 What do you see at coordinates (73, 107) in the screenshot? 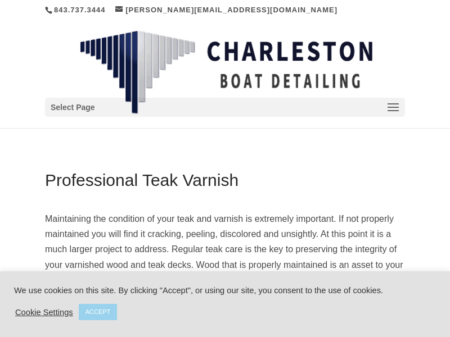
I see `span: Select Page` at bounding box center [73, 107].